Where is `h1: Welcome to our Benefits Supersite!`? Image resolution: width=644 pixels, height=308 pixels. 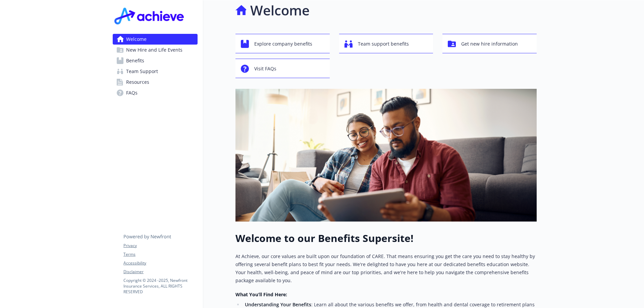
h1: Welcome to our Benefits Supersite! is located at coordinates (386, 238).